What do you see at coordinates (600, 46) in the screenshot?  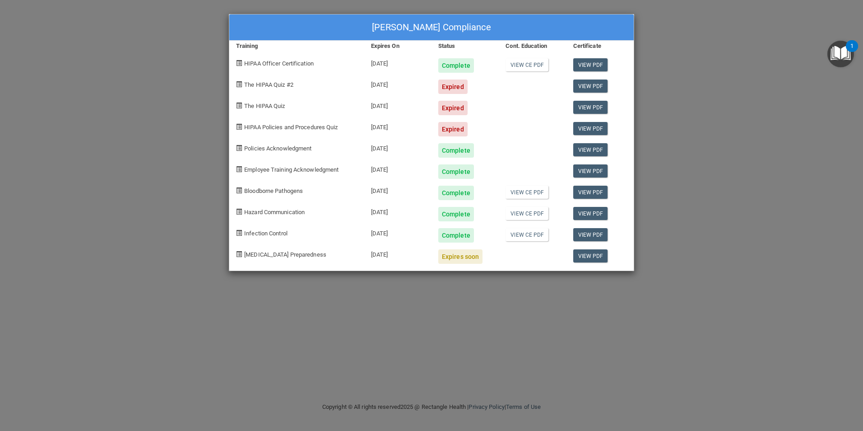 I see `div: Certificate` at bounding box center [600, 46].